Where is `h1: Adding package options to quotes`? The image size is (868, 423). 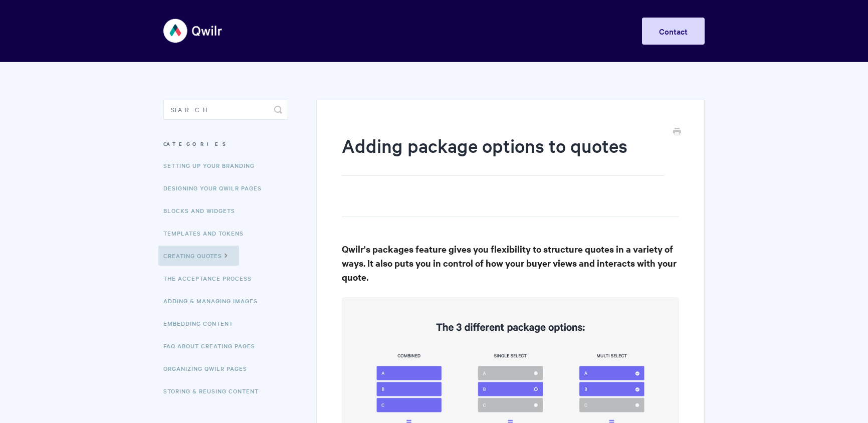
h1: Adding package options to quotes is located at coordinates (502, 154).